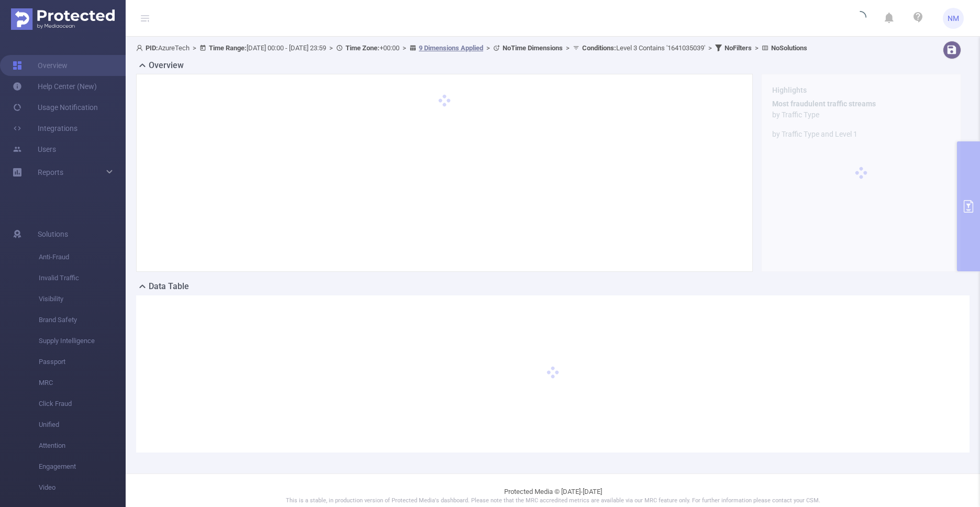 This screenshot has height=507, width=980. I want to click on i: icon: user, so click(141, 47).